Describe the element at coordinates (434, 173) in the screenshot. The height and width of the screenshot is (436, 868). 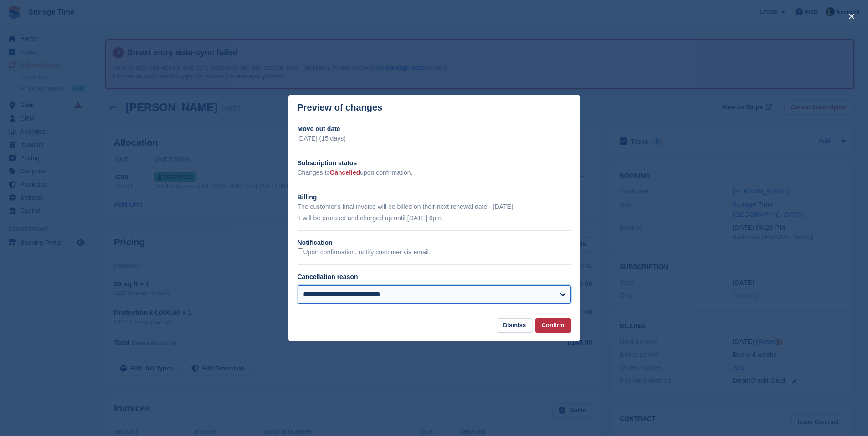
I see `p: Changes to upon confirmation.` at that location.